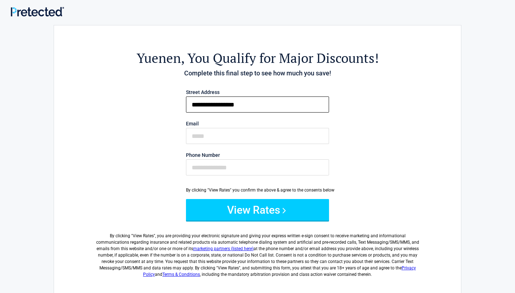 Image resolution: width=515 pixels, height=293 pixels. I want to click on label: Street Address, so click(258, 92).